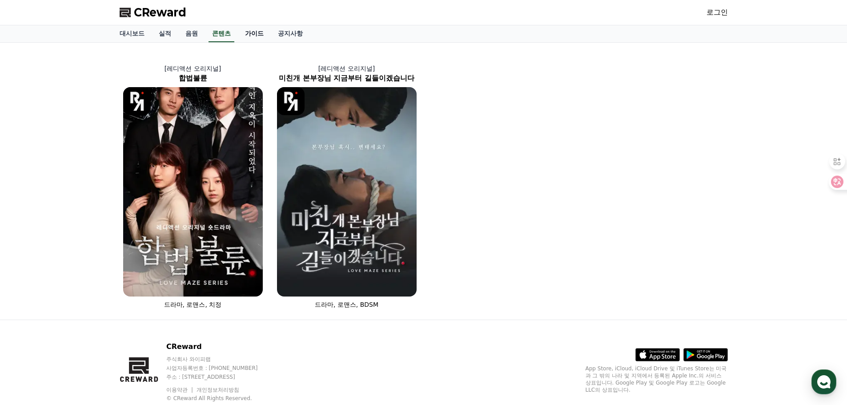 The image size is (847, 405). I want to click on a: 콘텐츠, so click(221, 34).